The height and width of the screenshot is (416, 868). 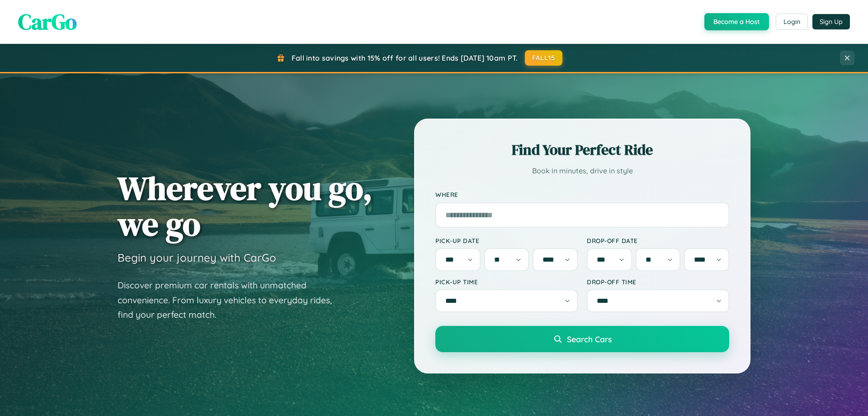 I want to click on p: Discover premium car rentals with unmatched convenience. From luxury vehicles to everyday rides, ..., so click(x=231, y=300).